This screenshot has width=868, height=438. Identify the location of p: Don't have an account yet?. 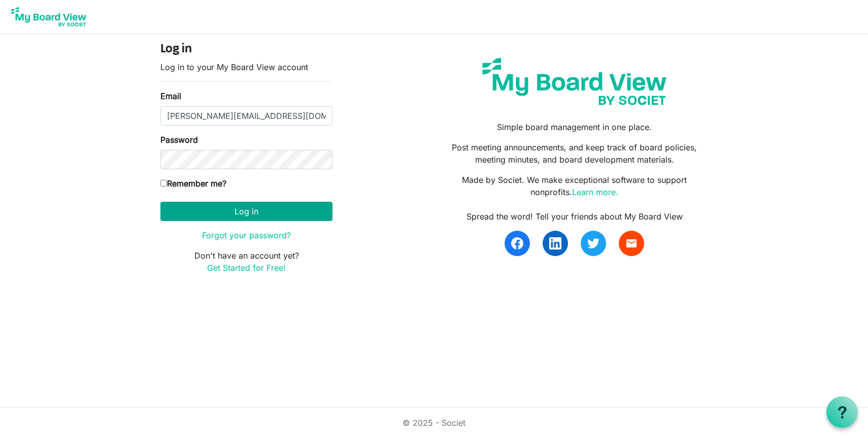
(246, 262).